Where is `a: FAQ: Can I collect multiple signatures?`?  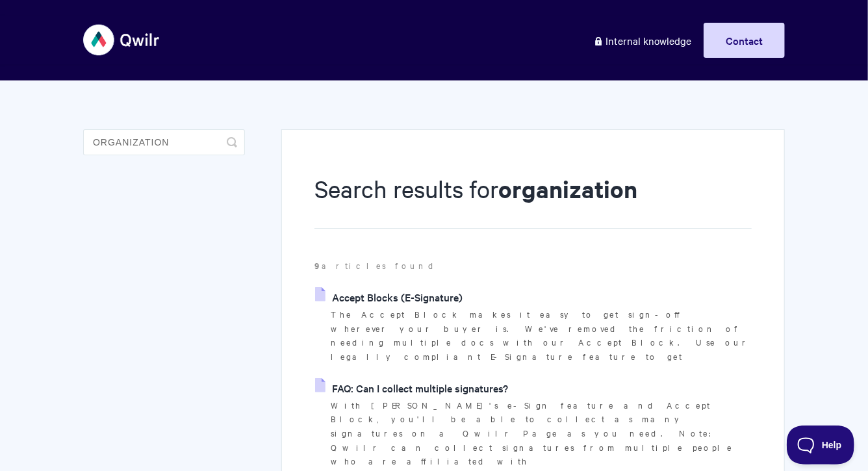 a: FAQ: Can I collect multiple signatures? is located at coordinates (411, 388).